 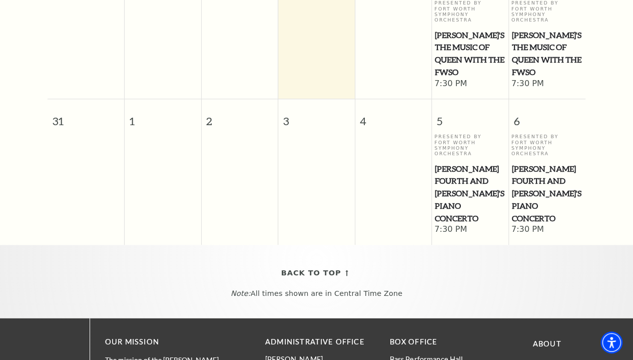 I want to click on p: BOX OFFICE, so click(x=444, y=342).